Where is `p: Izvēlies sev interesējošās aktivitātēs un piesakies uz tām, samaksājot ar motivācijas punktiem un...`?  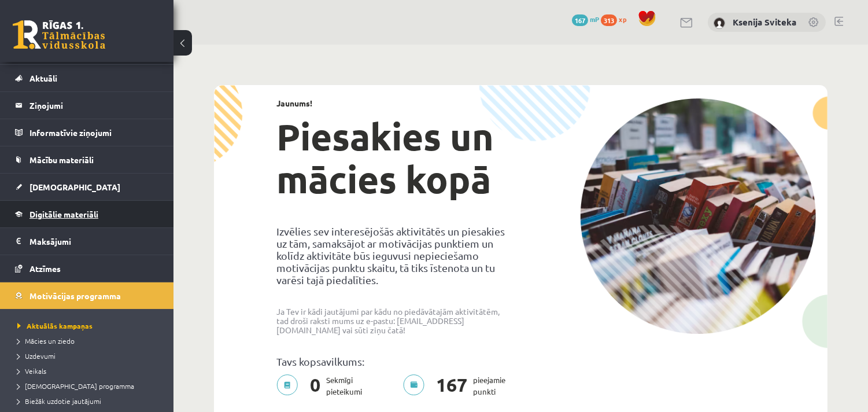
p: Izvēlies sev interesējošās aktivitātēs un piesakies uz tām, samaksājot ar motivācijas punktiem un... is located at coordinates (394, 255).